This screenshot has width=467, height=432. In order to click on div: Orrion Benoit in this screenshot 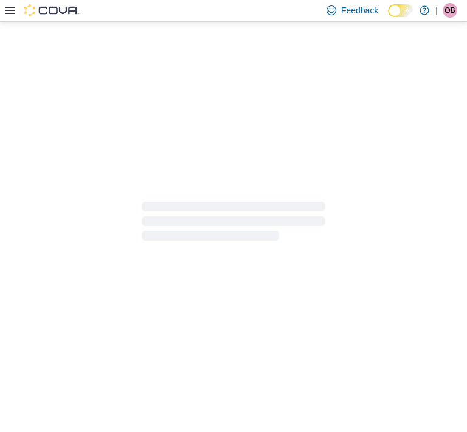, I will do `click(450, 10)`.